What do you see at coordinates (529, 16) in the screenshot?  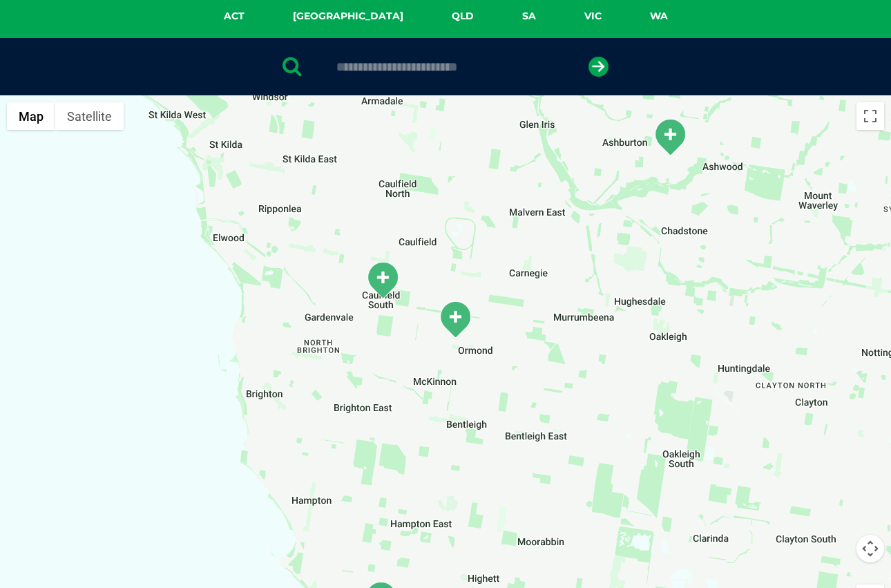 I see `a: SA` at bounding box center [529, 16].